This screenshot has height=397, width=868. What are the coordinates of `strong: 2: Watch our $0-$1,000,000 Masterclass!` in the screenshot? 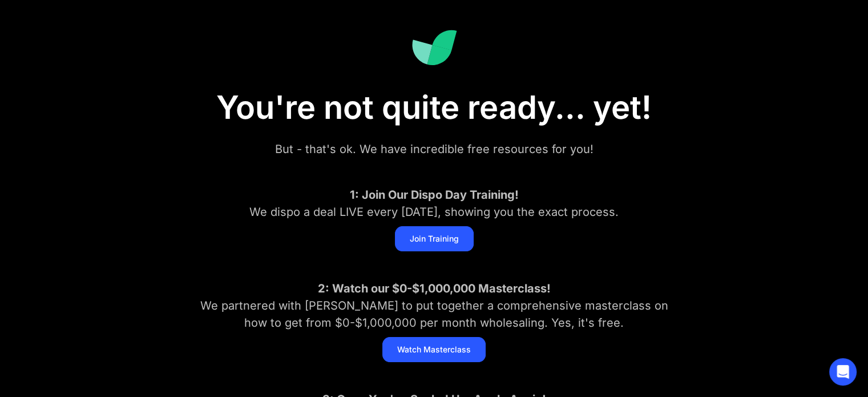 It's located at (434, 288).